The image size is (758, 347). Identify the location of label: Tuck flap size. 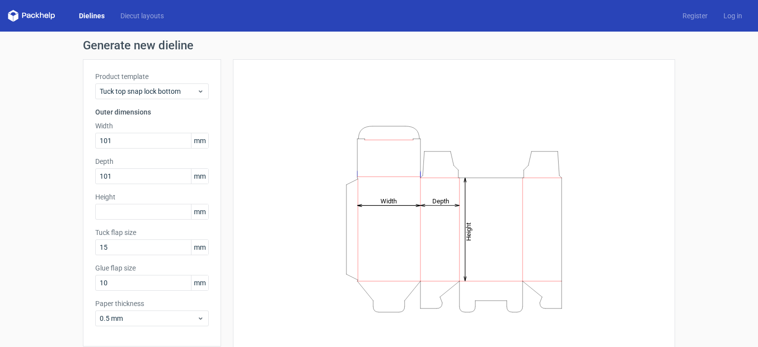
(152, 232).